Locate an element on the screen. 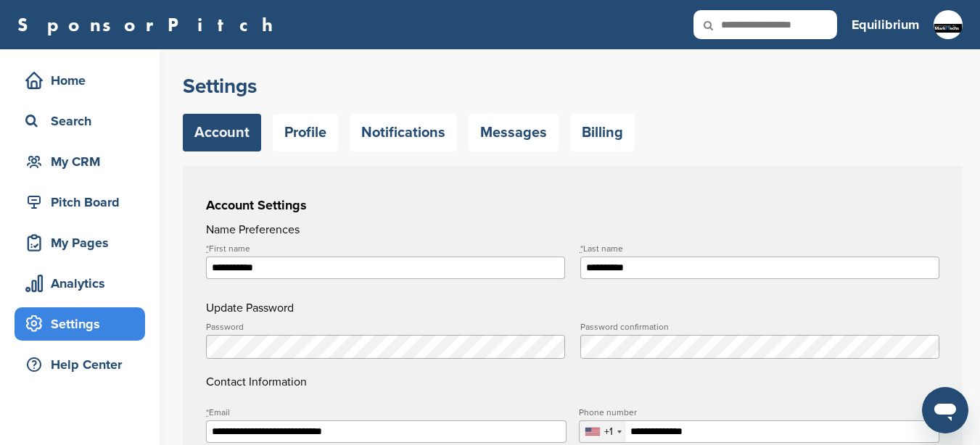  h4: Contact Information is located at coordinates (573, 357).